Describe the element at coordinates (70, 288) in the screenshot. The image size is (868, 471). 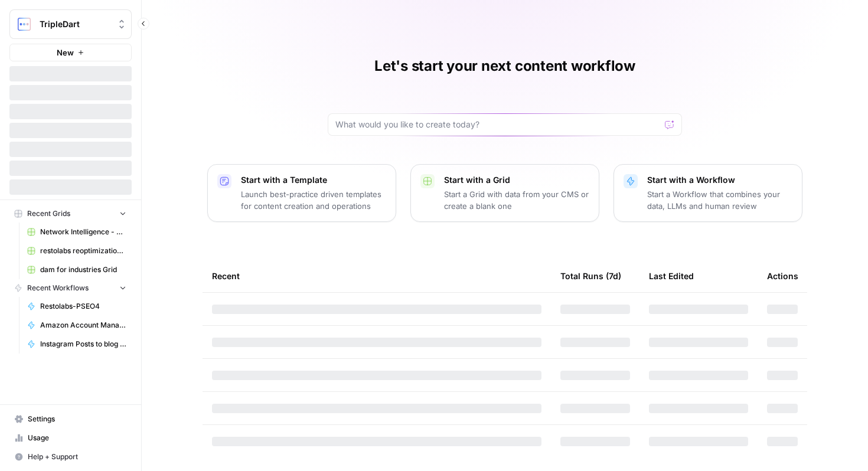
I see `button: Recent Workflows` at that location.